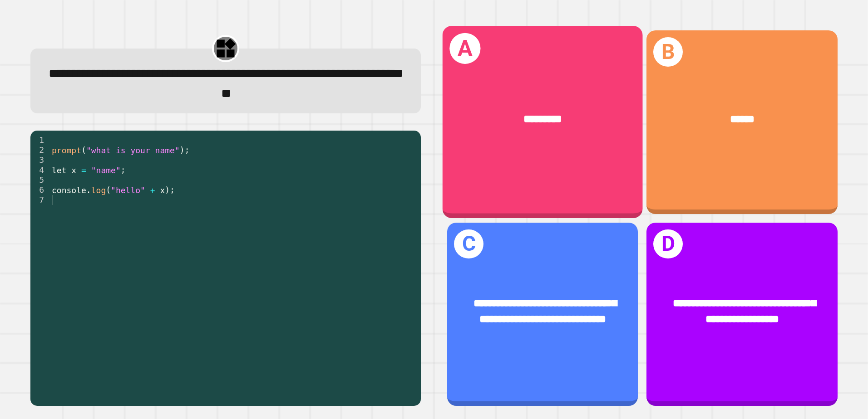  I want to click on div: 7, so click(40, 200).